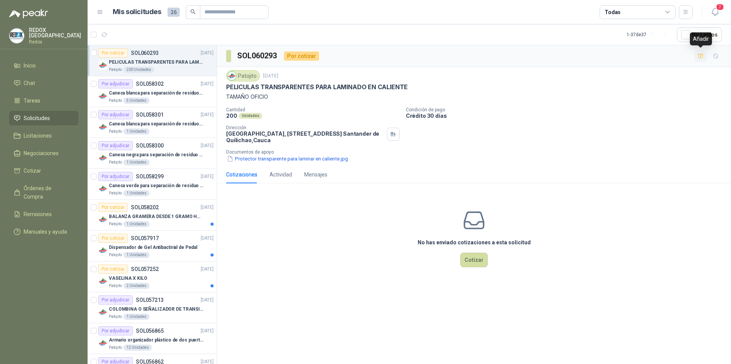  I want to click on p: Caneca verde para separación de residuo 55 LT, so click(156, 185).